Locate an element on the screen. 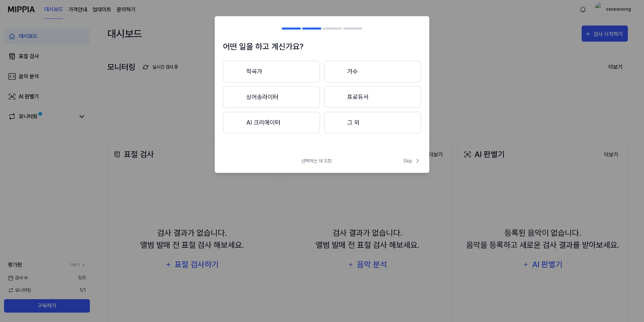 The width and height of the screenshot is (644, 322). button: AI 크리에이터 is located at coordinates (271, 122).